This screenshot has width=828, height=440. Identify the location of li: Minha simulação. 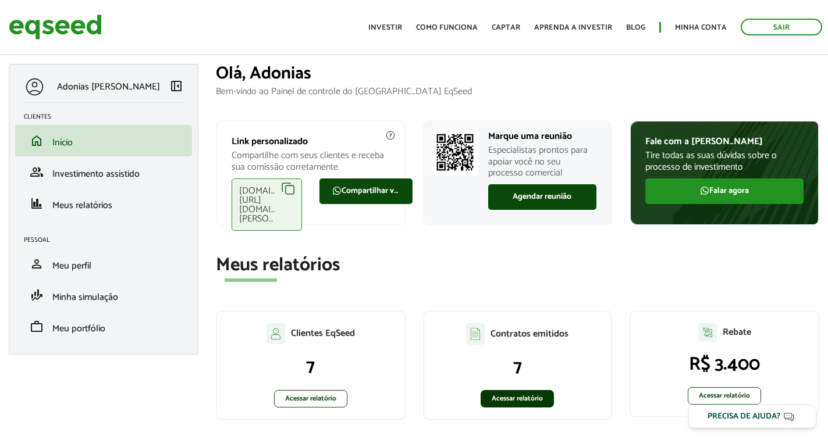
(104, 295).